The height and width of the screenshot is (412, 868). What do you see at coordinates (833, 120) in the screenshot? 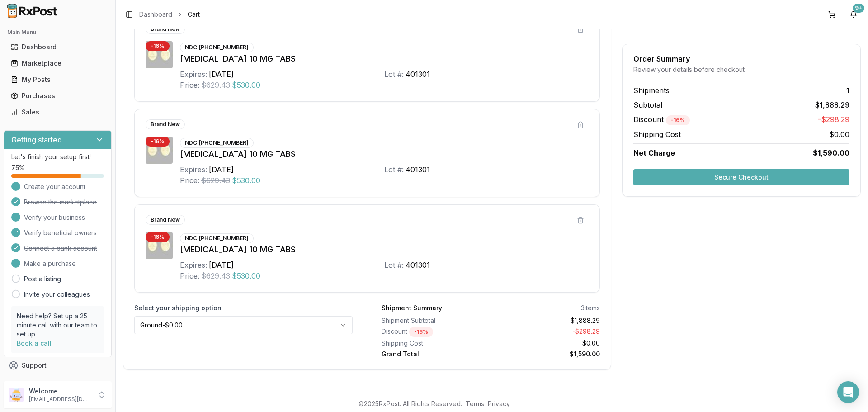
I see `span: -$298.29` at bounding box center [833, 120].